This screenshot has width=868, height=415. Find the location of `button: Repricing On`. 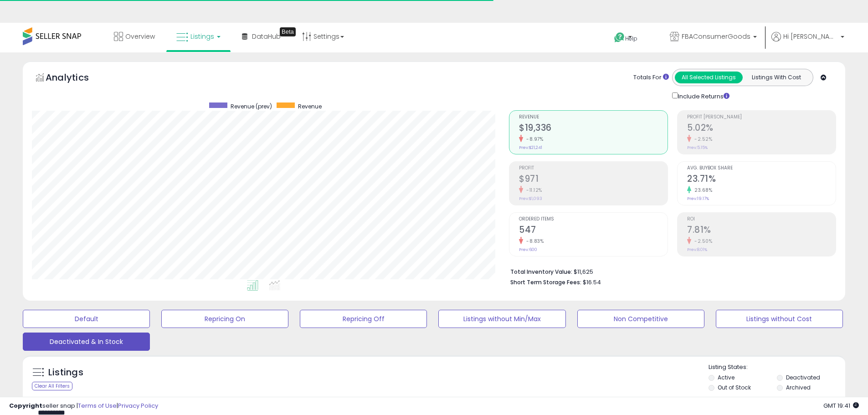

button: Repricing On is located at coordinates (225, 319).